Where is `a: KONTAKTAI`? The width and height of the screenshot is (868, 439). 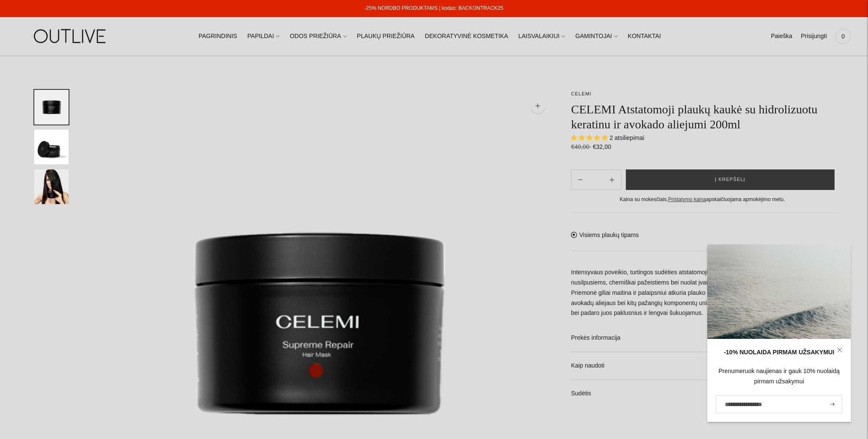 a: KONTAKTAI is located at coordinates (644, 36).